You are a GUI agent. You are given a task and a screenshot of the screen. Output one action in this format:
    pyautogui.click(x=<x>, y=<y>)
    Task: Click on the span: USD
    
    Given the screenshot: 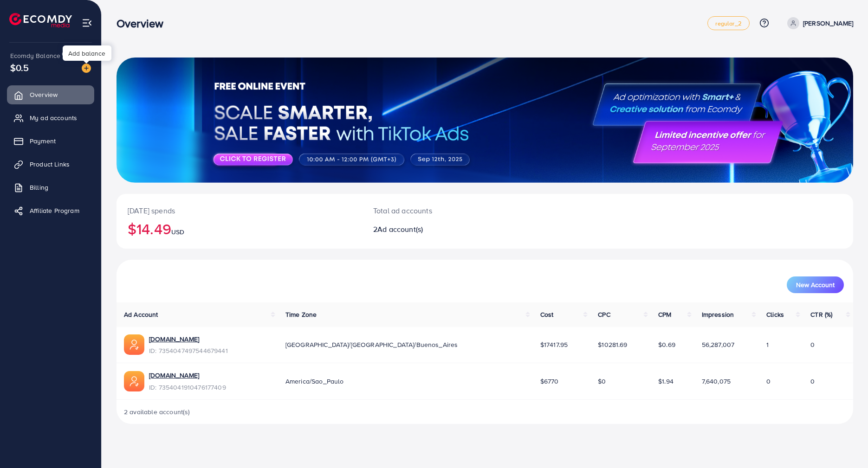 What is the action you would take?
    pyautogui.click(x=178, y=232)
    